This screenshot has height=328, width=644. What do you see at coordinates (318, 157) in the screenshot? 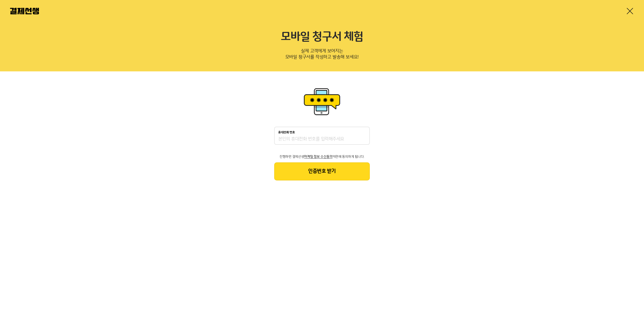
I see `span: 마케팅 정보 수신동의` at bounding box center [318, 157].